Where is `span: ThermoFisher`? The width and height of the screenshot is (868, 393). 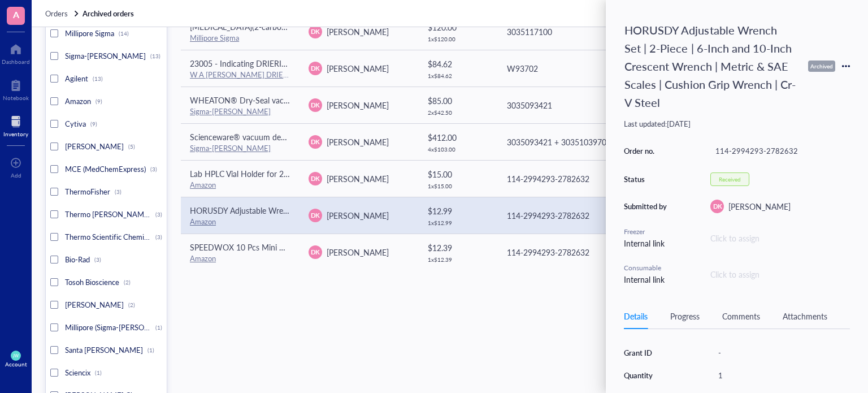
span: ThermoFisher is located at coordinates (88, 191).